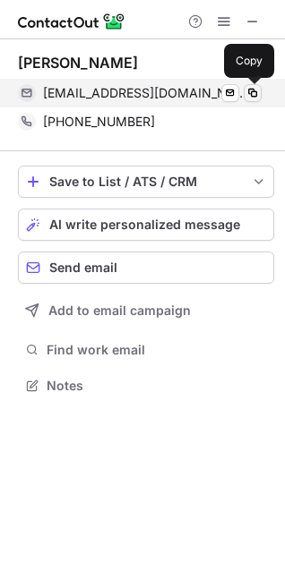 The width and height of the screenshot is (285, 571). What do you see at coordinates (146, 268) in the screenshot?
I see `button: Send email` at bounding box center [146, 268].